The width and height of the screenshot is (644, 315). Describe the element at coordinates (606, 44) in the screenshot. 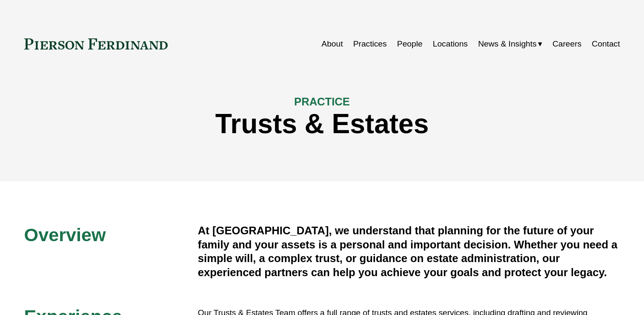

I see `a: Contact` at that location.